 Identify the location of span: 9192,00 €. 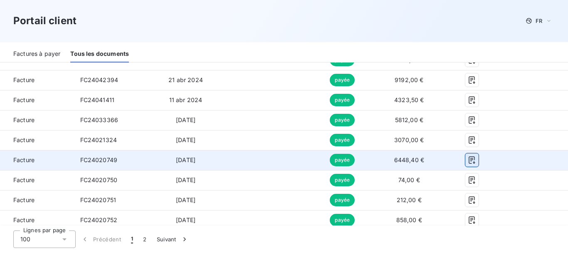
(409, 79).